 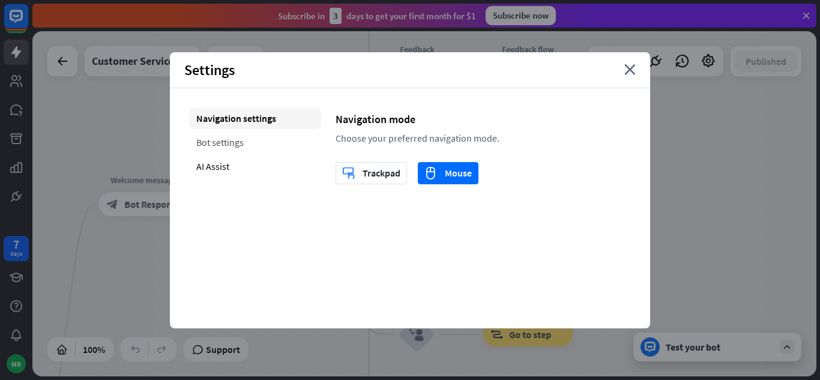 I want to click on div: Navigation settings, so click(x=255, y=118).